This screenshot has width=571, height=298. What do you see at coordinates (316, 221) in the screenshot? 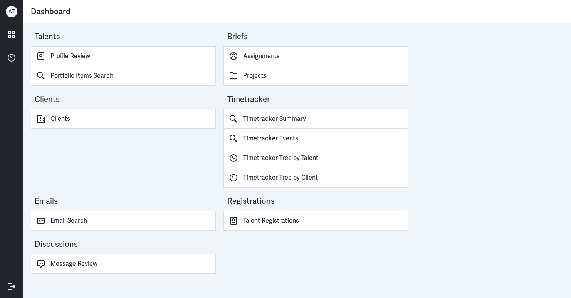
I see `a: Talent Registrations` at bounding box center [316, 221].